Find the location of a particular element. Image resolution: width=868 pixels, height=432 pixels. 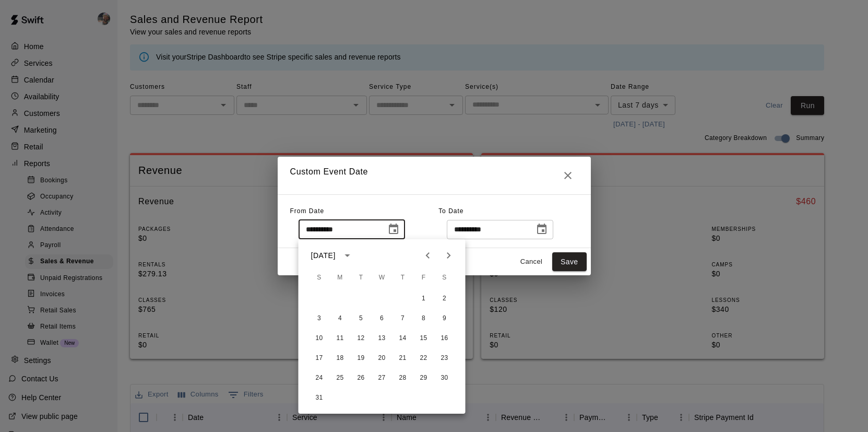

button: 24 is located at coordinates (319, 378).